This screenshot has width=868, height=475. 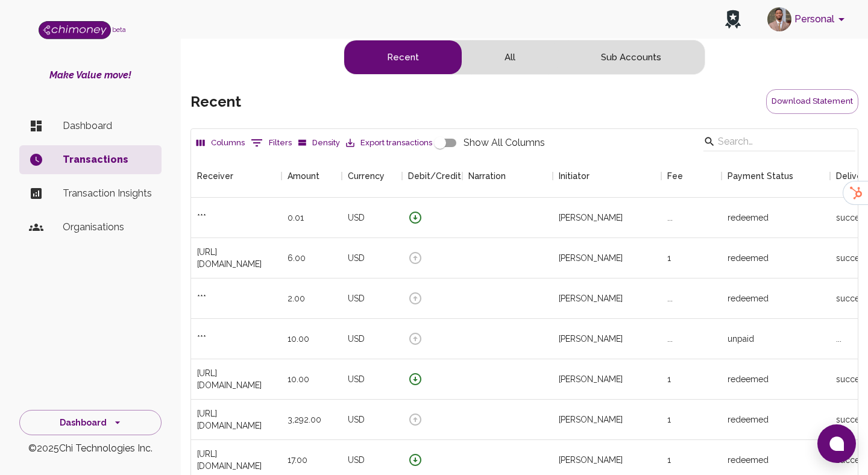 I want to click on button: subaccounts, so click(x=631, y=57).